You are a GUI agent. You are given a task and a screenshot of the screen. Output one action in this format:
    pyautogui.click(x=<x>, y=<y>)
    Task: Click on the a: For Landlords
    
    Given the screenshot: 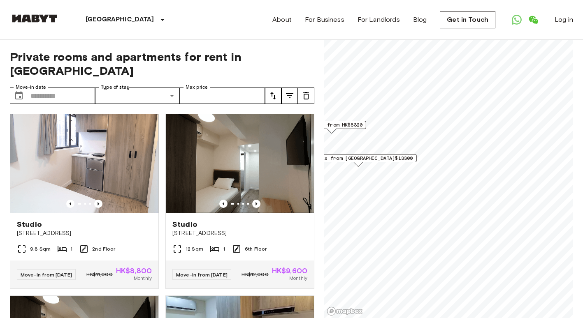 What is the action you would take?
    pyautogui.click(x=378, y=20)
    